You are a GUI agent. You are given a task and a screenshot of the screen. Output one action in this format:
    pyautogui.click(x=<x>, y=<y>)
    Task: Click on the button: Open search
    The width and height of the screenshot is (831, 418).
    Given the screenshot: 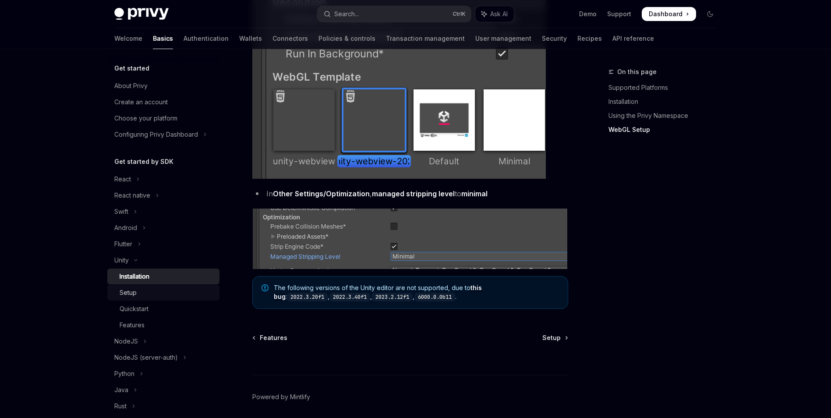 What is the action you would take?
    pyautogui.click(x=394, y=14)
    